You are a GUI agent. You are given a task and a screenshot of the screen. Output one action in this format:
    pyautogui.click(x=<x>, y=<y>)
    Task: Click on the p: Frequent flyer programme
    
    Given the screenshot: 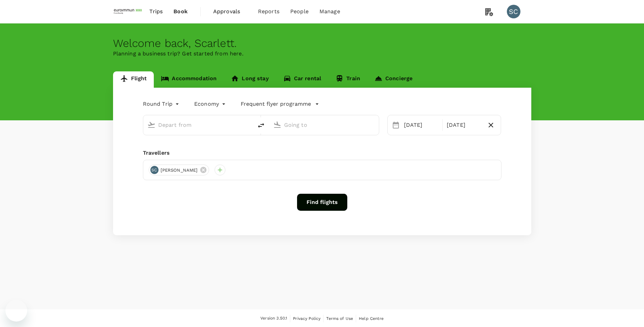 What is the action you would take?
    pyautogui.click(x=276, y=104)
    